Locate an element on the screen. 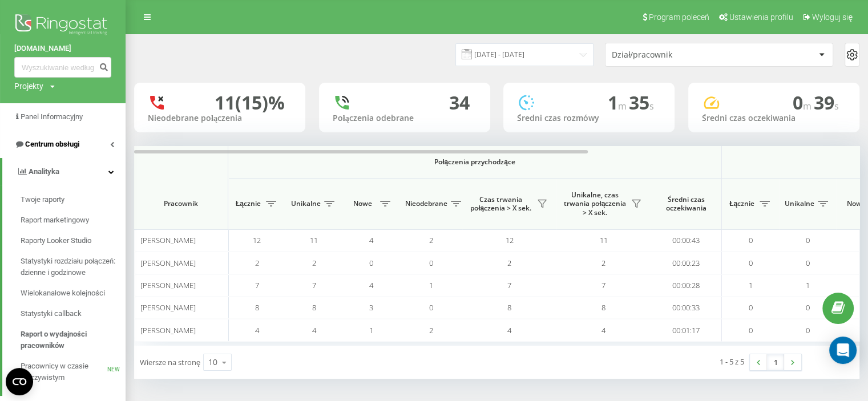  span: Nieodebrane is located at coordinates (426, 204).